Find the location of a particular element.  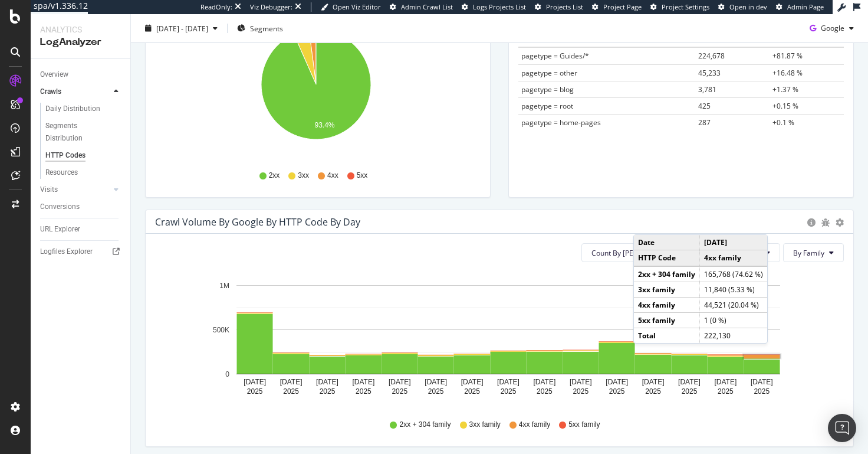

a: Project Page is located at coordinates (617, 7).